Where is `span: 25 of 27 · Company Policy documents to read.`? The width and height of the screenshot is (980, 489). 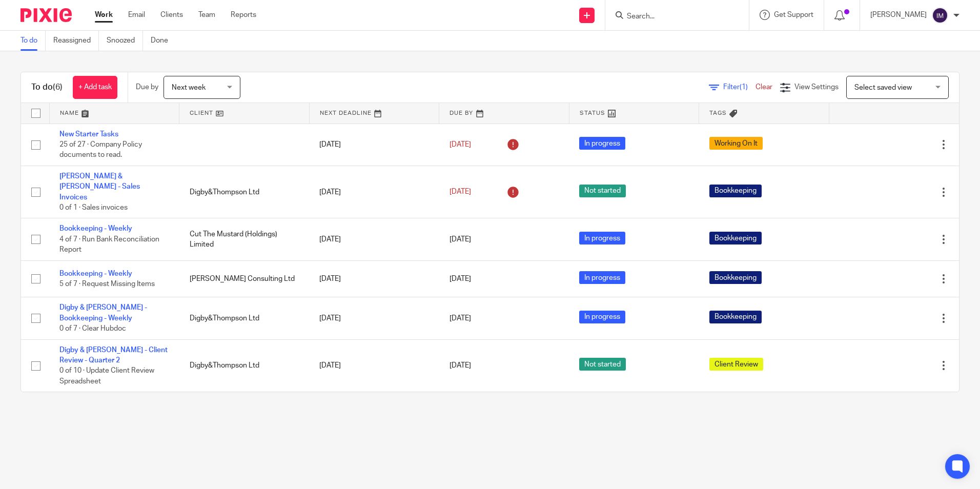
span: 25 of 27 · Company Policy documents to read. is located at coordinates (100, 150).